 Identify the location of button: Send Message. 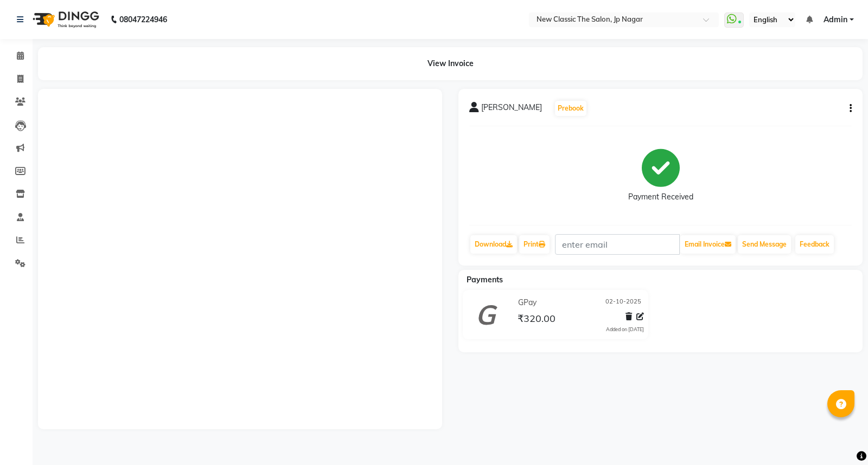
(765, 244).